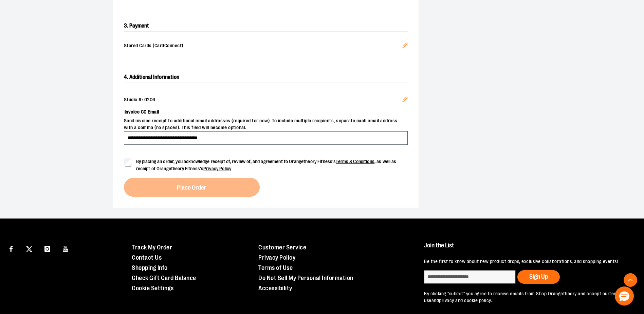 The height and width of the screenshot is (314, 644). What do you see at coordinates (266, 25) in the screenshot?
I see `h2: 3. Payment` at bounding box center [266, 25].